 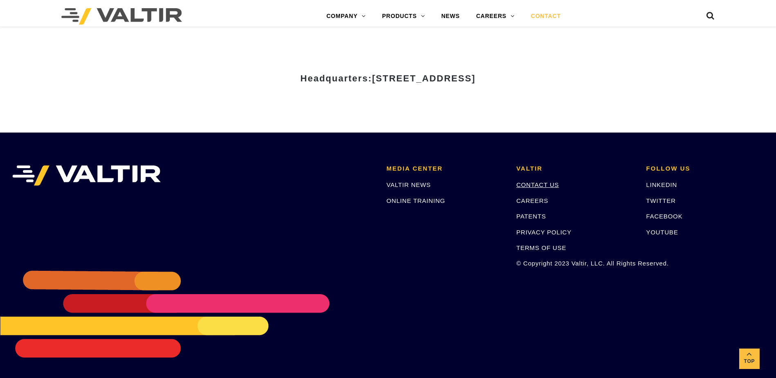 I want to click on a: TWITTER, so click(x=661, y=201).